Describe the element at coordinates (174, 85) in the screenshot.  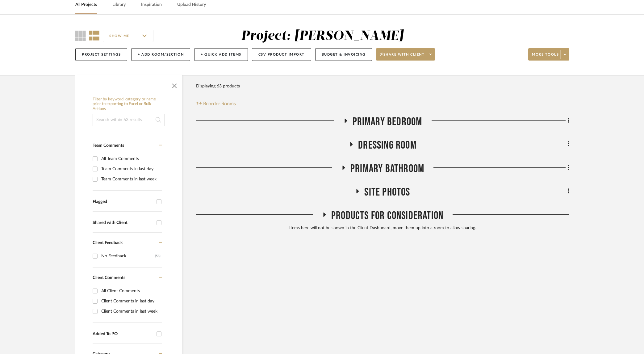
I see `button: Close` at that location.